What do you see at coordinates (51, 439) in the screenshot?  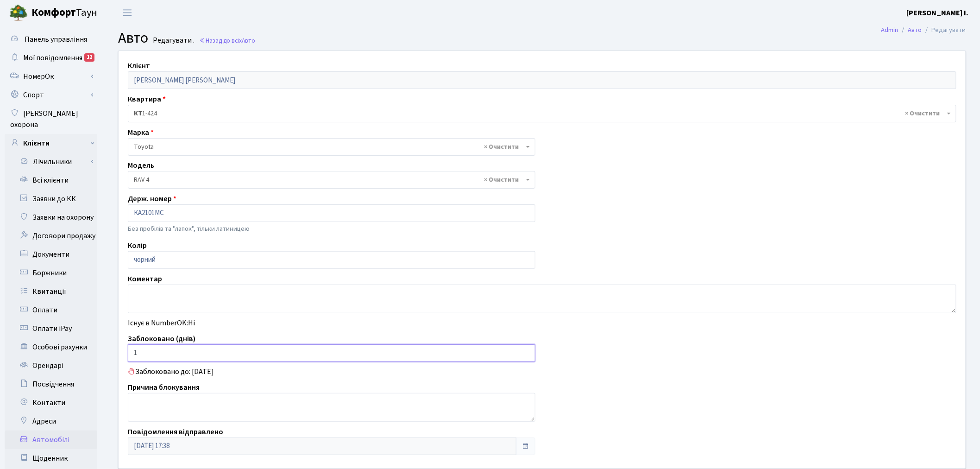 I see `a: Автомобілі` at bounding box center [51, 439].